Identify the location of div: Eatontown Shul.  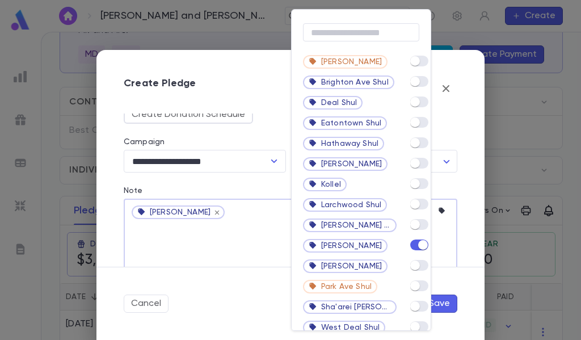
(345, 123).